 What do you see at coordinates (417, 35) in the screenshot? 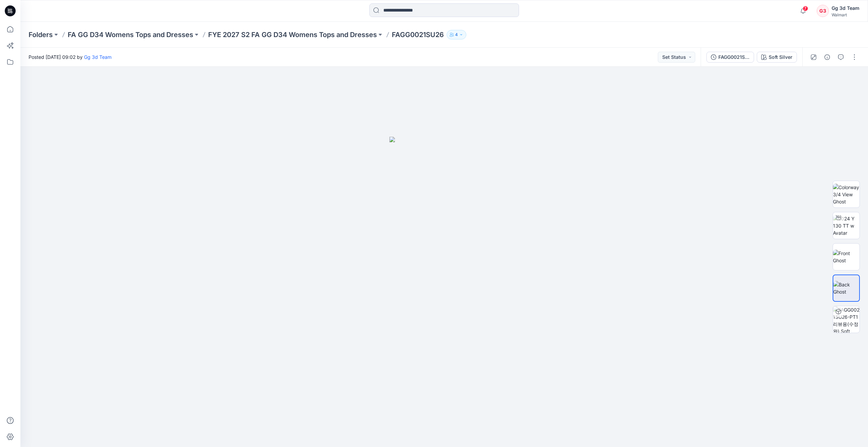
I see `p: FAGG0021SU26` at bounding box center [417, 35].